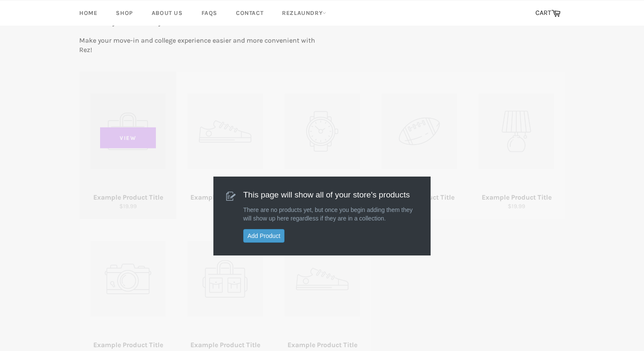  Describe the element at coordinates (548, 13) in the screenshot. I see `a: CART` at that location.